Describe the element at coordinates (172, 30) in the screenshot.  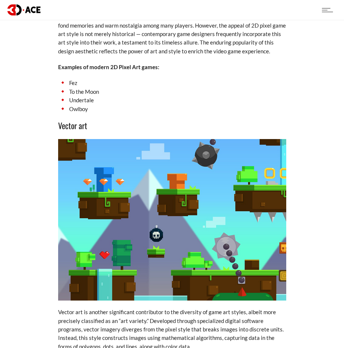
I see `p: Many nostalgically associate pixel art animation with the era of early video games and arcades. W...` at that location.